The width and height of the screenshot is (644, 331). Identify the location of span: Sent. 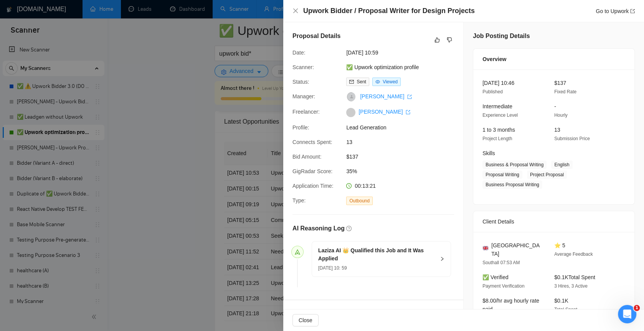
(361, 82).